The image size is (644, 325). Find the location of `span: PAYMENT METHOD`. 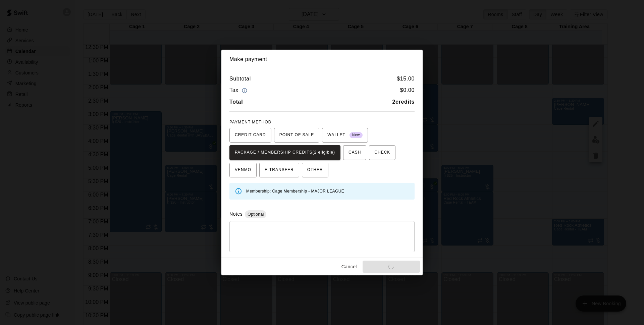

span: PAYMENT METHOD is located at coordinates (250, 122).